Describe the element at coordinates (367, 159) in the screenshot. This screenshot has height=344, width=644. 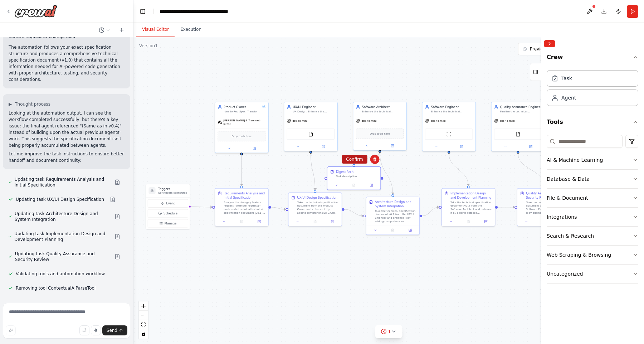
I see `g: Edge from c5513240-a135-48bb-a693-720c07c31701 to d33a5f15-6333-4cf2-8690-a9ed4470044f` at that location.